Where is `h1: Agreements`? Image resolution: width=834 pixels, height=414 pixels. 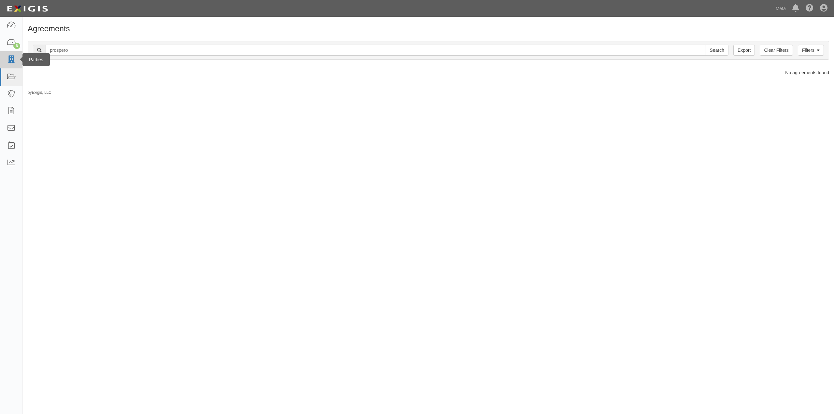
h1: Agreements is located at coordinates (429, 29).